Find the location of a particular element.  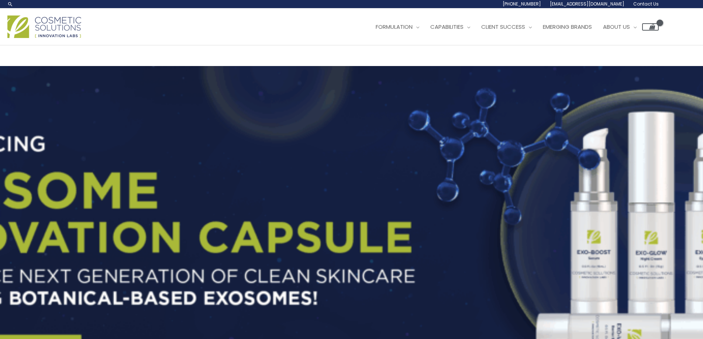

a: Formulation is located at coordinates (397, 27).